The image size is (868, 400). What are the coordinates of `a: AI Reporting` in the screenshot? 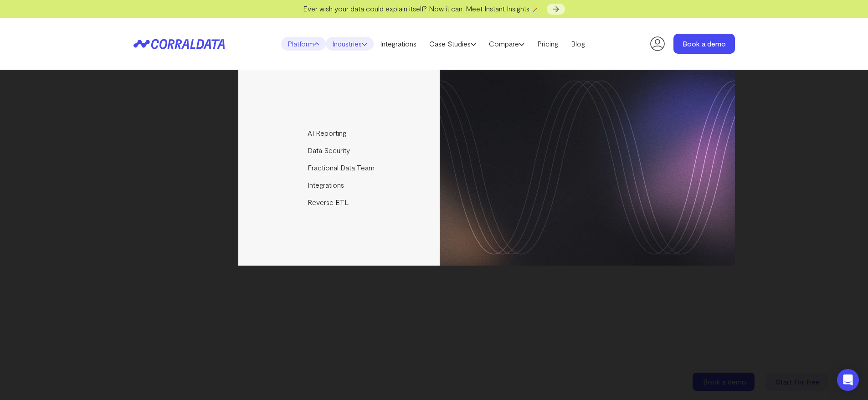 It's located at (340, 133).